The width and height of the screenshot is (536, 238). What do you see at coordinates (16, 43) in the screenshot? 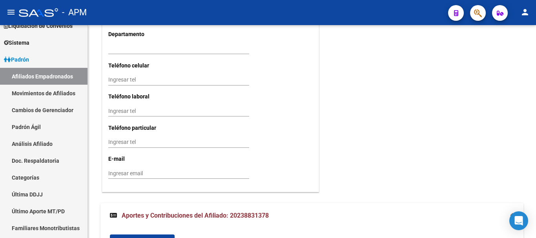
I see `span: Sistema` at bounding box center [16, 43].